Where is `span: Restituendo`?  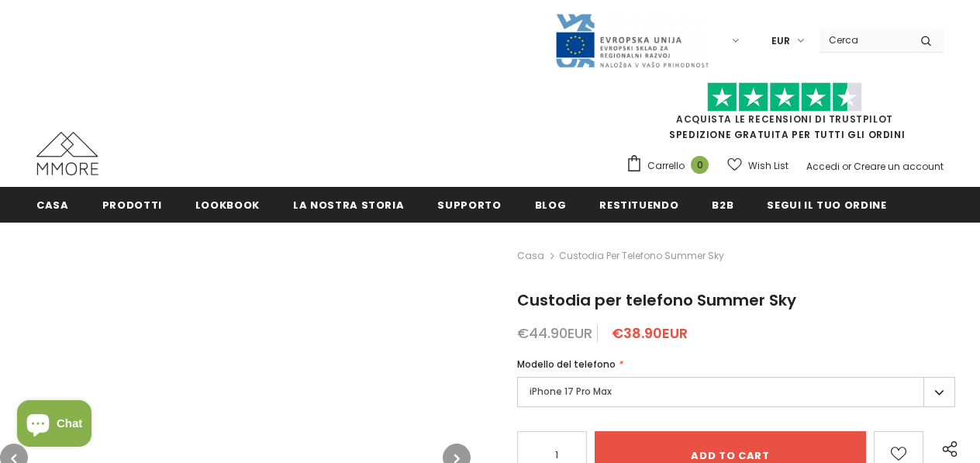
span: Restituendo is located at coordinates (639, 205).